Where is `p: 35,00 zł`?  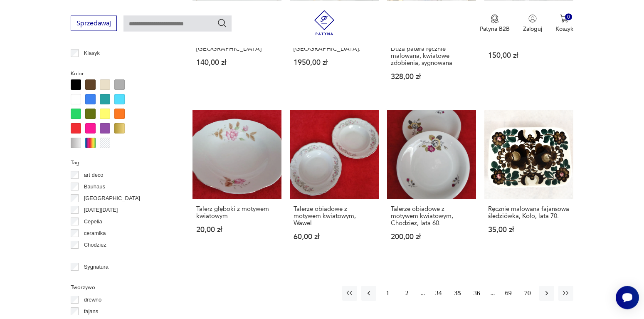
p: 35,00 zł is located at coordinates (529, 230).